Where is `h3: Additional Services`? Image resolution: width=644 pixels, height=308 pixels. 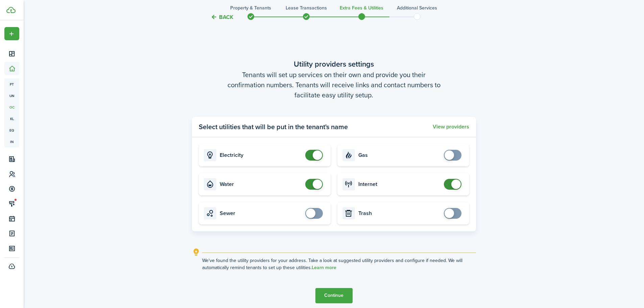
h3: Additional Services is located at coordinates (417, 8).